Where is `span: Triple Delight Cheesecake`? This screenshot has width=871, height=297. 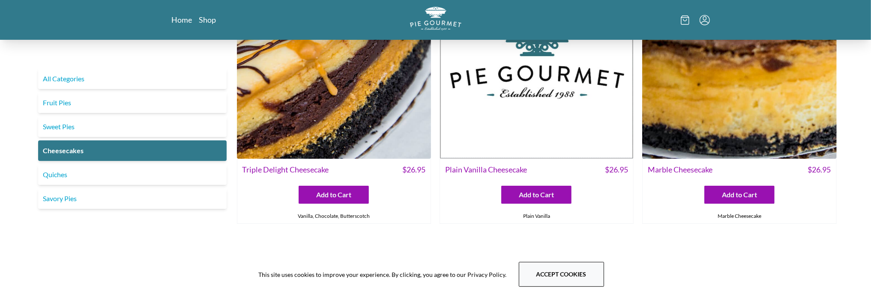 span: Triple Delight Cheesecake is located at coordinates (286, 170).